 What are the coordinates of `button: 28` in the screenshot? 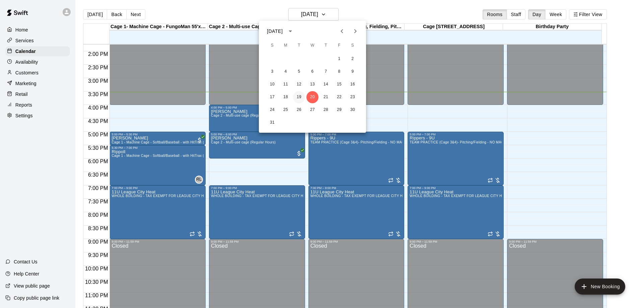 It's located at (326, 110).